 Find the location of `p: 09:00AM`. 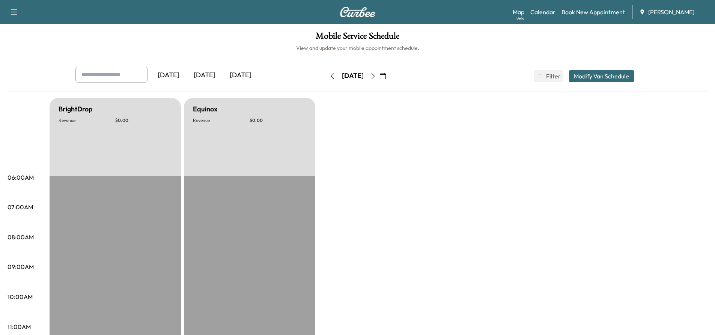

p: 09:00AM is located at coordinates (21, 267).